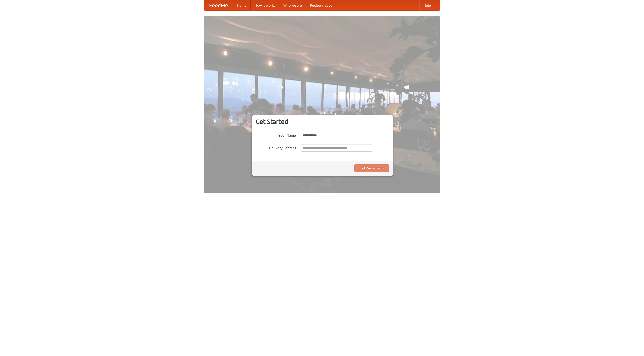 The width and height of the screenshot is (644, 356). I want to click on a: Who we are, so click(292, 5).